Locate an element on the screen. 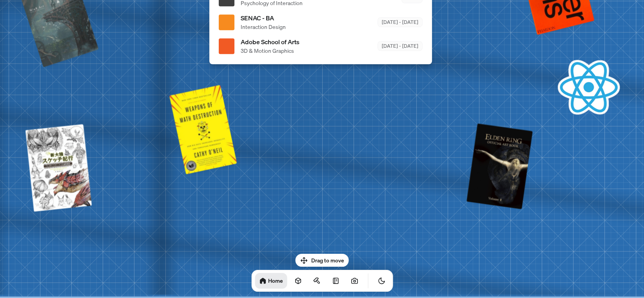 This screenshot has width=644, height=298. span: Interaction Design is located at coordinates (263, 27).